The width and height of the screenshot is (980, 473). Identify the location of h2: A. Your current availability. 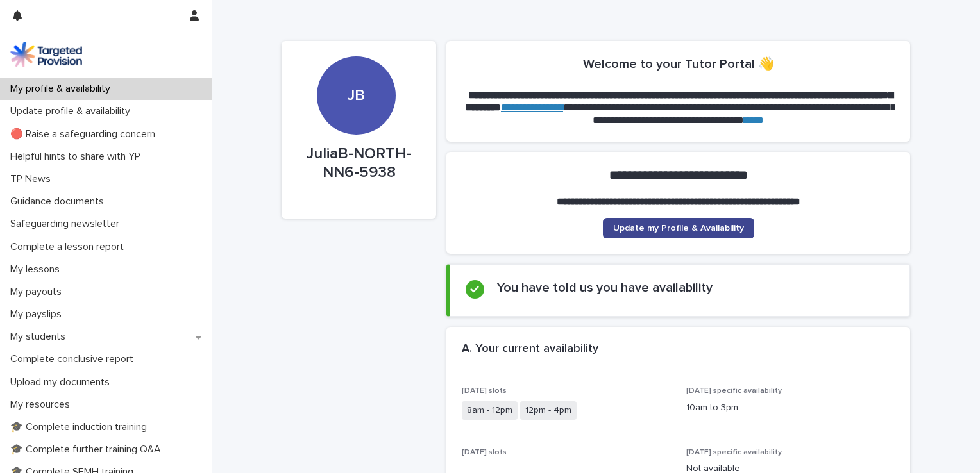
(530, 350).